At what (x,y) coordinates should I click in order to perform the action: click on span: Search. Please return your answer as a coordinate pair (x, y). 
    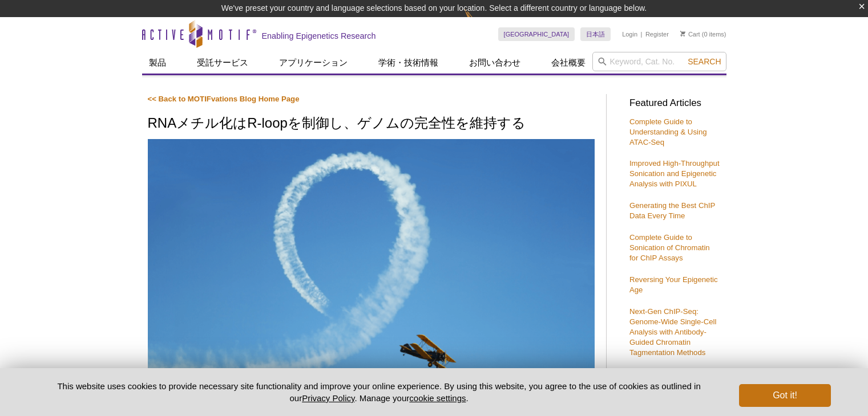
    Looking at the image, I should click on (704, 61).